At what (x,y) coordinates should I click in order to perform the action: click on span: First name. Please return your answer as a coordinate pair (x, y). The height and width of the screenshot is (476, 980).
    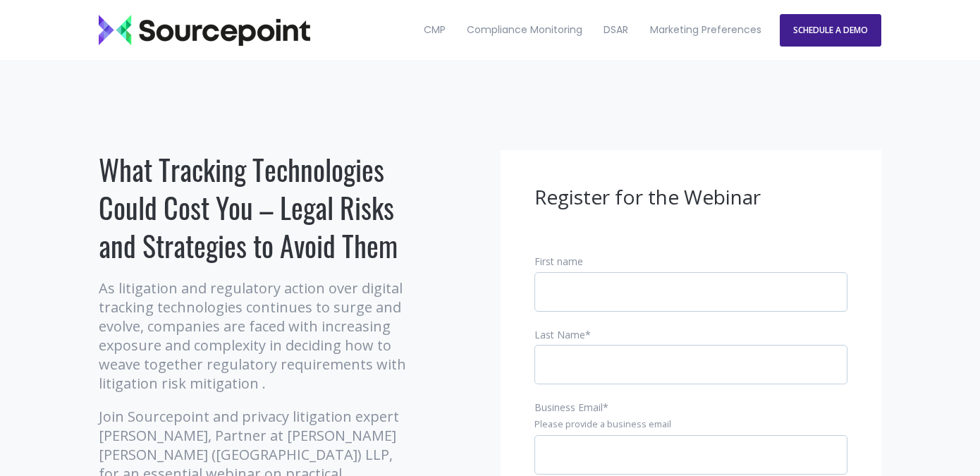
    Looking at the image, I should click on (558, 261).